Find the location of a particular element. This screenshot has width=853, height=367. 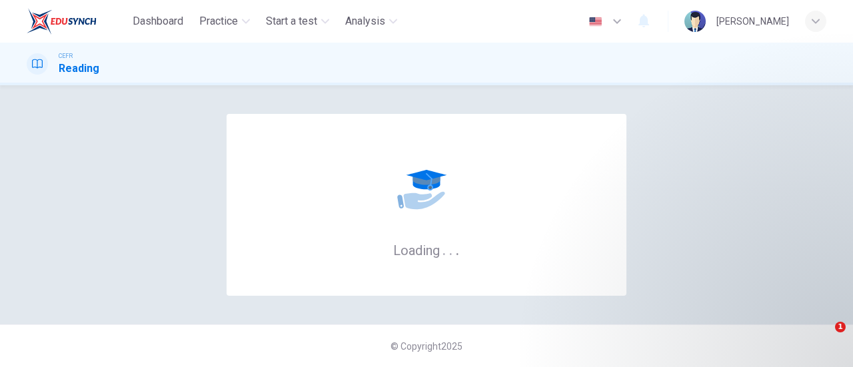

span: © Copyright 2025 is located at coordinates (426, 346).